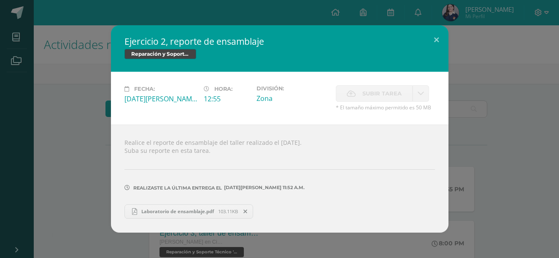 The image size is (559, 258). Describe the element at coordinates (293, 88) in the screenshot. I see `label: División:` at that location.